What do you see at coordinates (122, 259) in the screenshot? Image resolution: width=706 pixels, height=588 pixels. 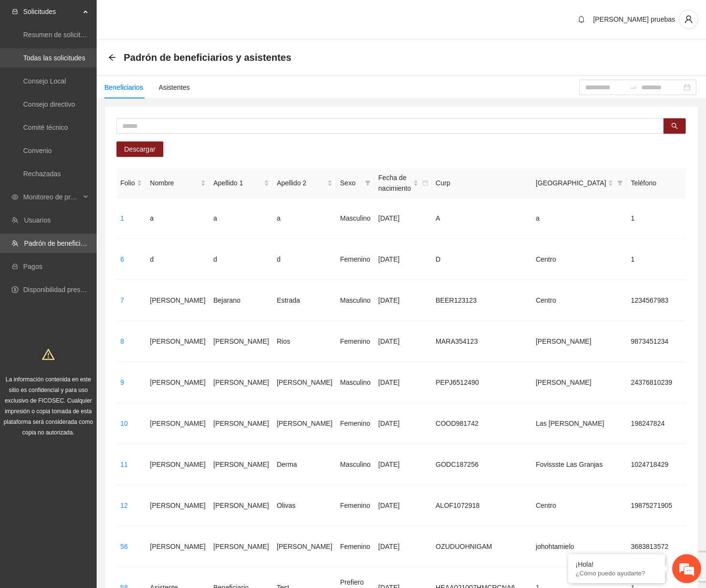 I see `a: 6` at bounding box center [122, 259].